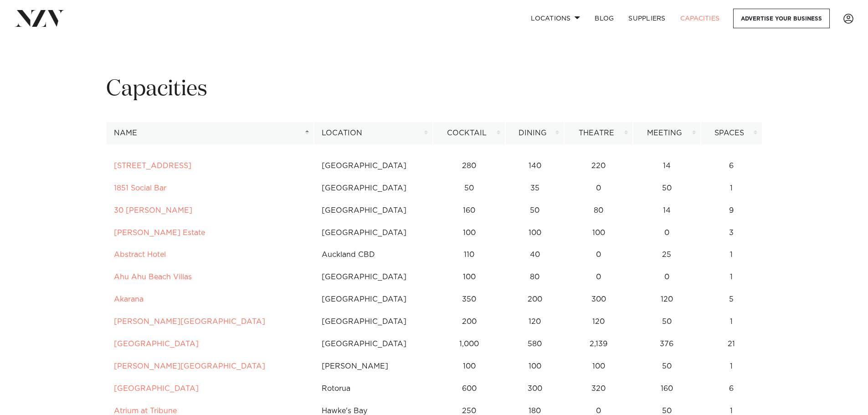 This screenshot has height=415, width=868. I want to click on a: 1851 Social Bar, so click(140, 188).